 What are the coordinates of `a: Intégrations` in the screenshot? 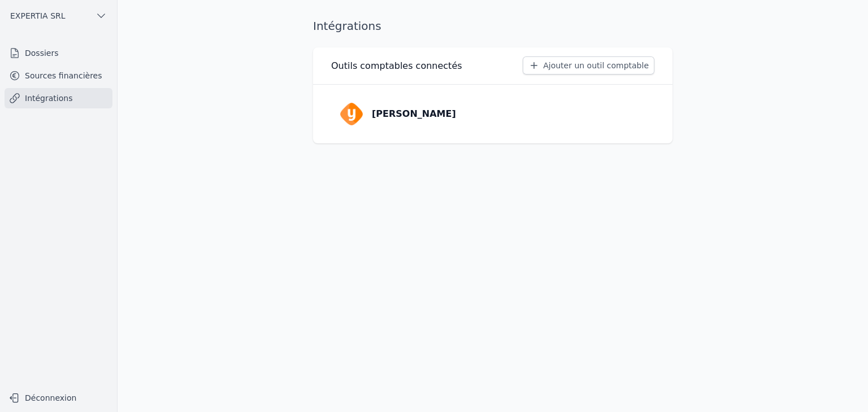 It's located at (58, 98).